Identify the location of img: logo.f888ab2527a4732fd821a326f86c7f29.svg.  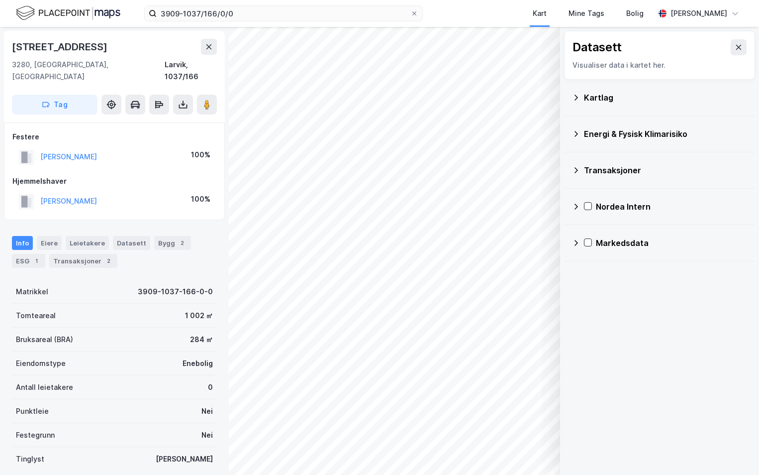
(68, 13).